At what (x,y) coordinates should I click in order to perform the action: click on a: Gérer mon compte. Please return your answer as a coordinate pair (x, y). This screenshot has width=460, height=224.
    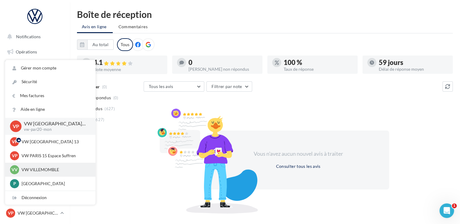
    Looking at the image, I should click on (50, 68).